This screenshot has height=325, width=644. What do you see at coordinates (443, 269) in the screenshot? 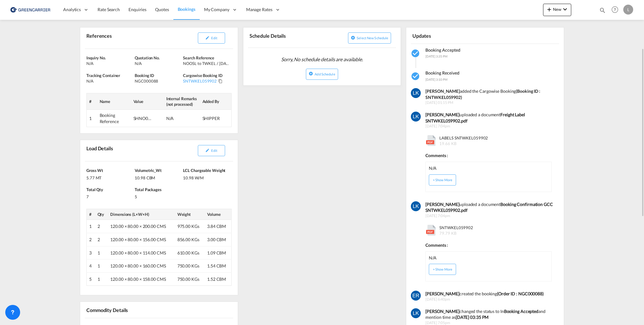
I see `button: + Show More` at bounding box center [443, 269].